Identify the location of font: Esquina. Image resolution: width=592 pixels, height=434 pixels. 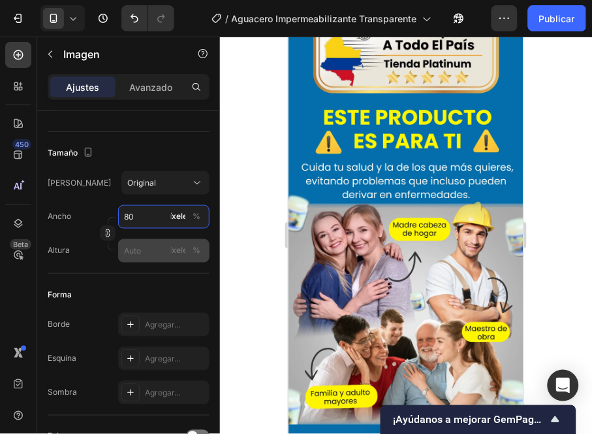
(62, 358).